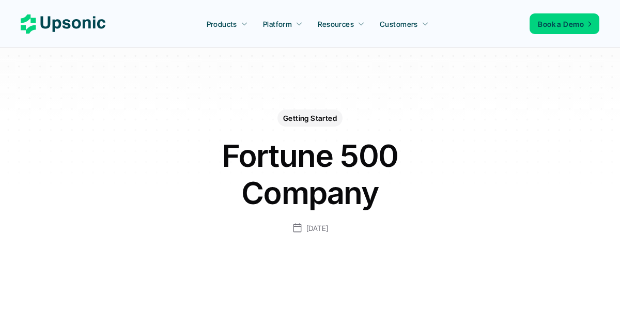  I want to click on h1: Fortune 500 Company, so click(310, 174).